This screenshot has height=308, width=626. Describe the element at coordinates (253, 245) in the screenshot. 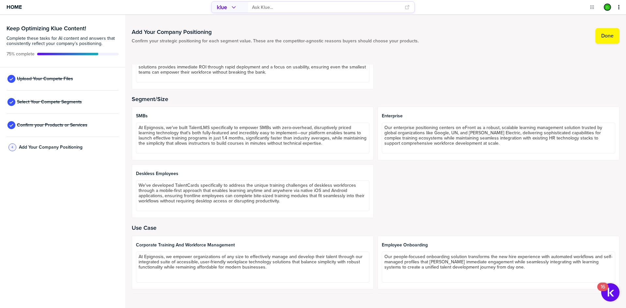

I see `span: Corporate training and workforce management` at that location.